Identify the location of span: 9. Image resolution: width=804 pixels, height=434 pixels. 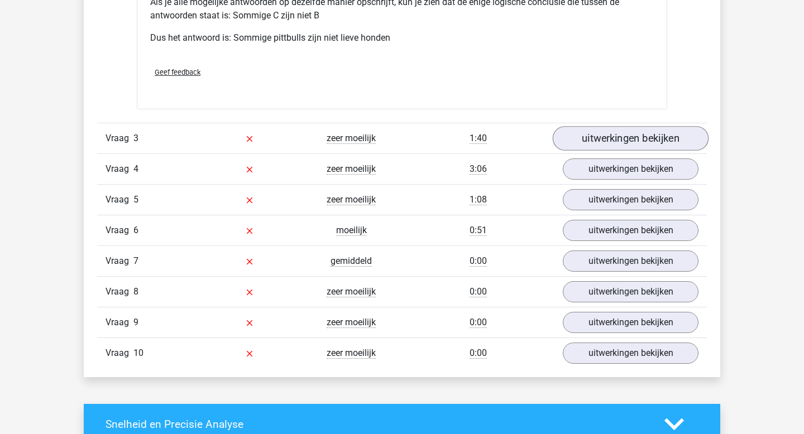
(136, 322).